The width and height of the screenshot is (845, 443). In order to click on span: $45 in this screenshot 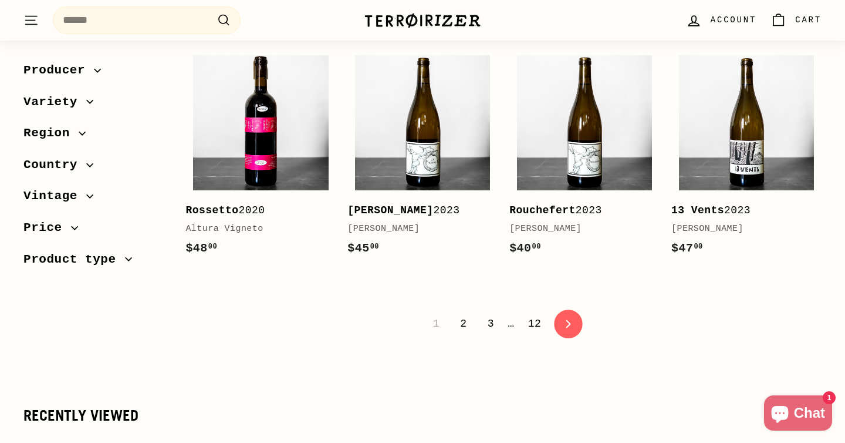, I will do `click(363, 248)`.